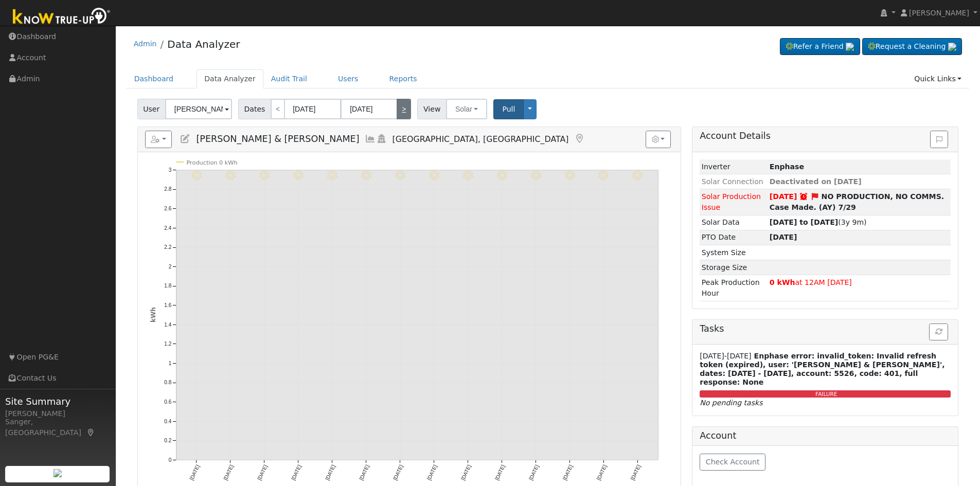 Image resolution: width=980 pixels, height=486 pixels. I want to click on text: 1.6, so click(167, 305).